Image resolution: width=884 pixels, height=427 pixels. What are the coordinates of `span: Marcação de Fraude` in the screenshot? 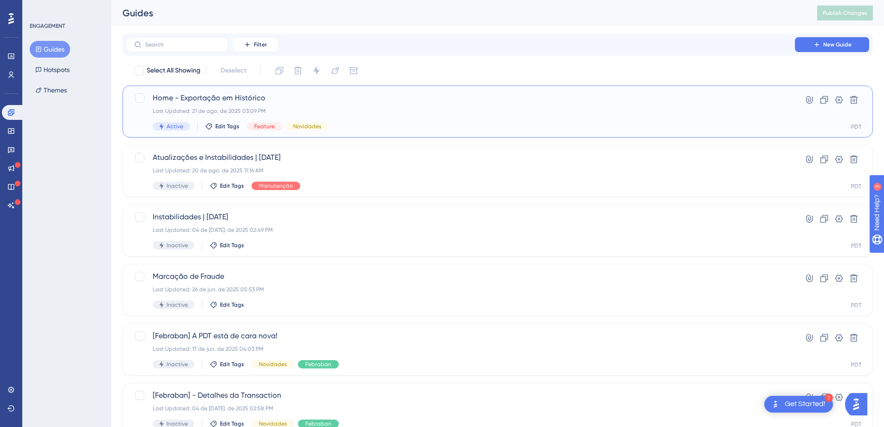 It's located at (461, 276).